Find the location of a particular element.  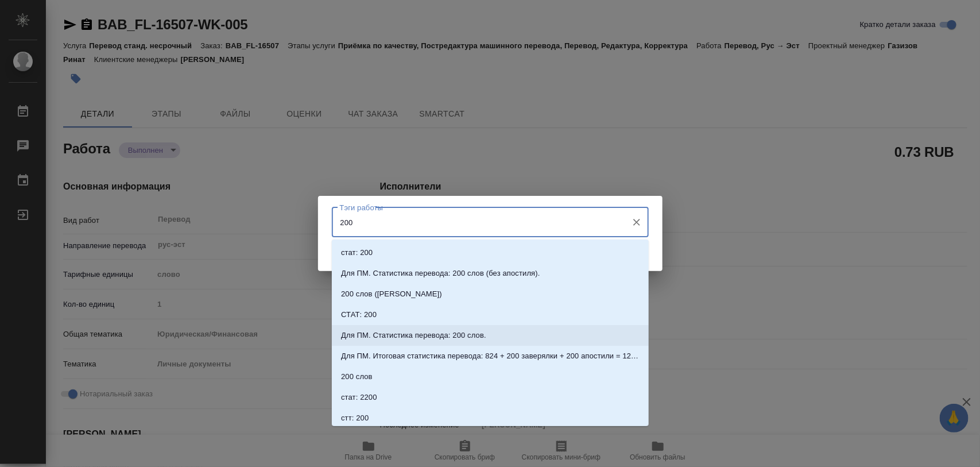

p: Для ПМ. Статистика перевода: 200 слов (без апостиля). is located at coordinates (441, 273).